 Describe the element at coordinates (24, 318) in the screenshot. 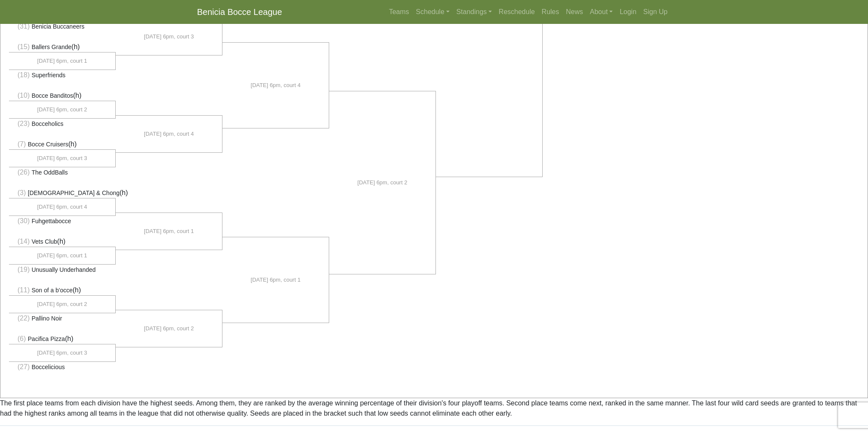

I see `span: (22)` at that location.